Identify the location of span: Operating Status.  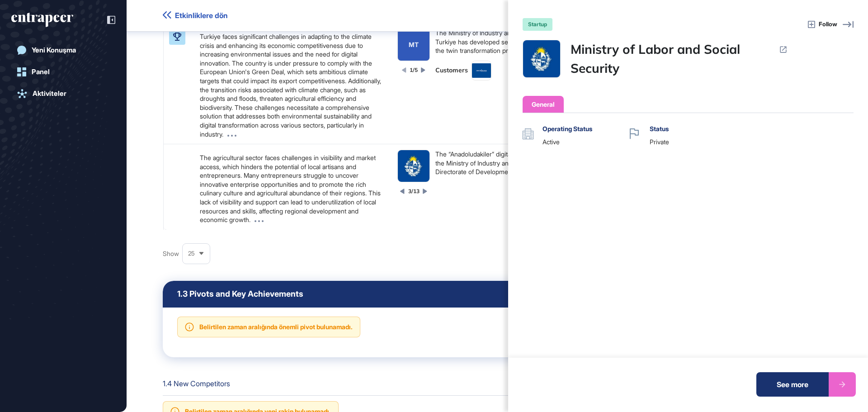
(568, 128).